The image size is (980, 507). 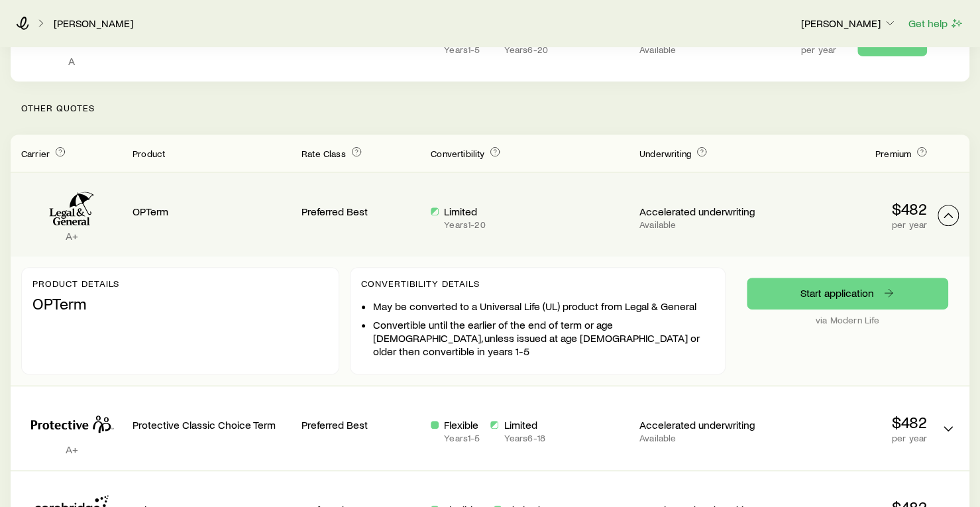 I want to click on span: Product, so click(x=149, y=153).